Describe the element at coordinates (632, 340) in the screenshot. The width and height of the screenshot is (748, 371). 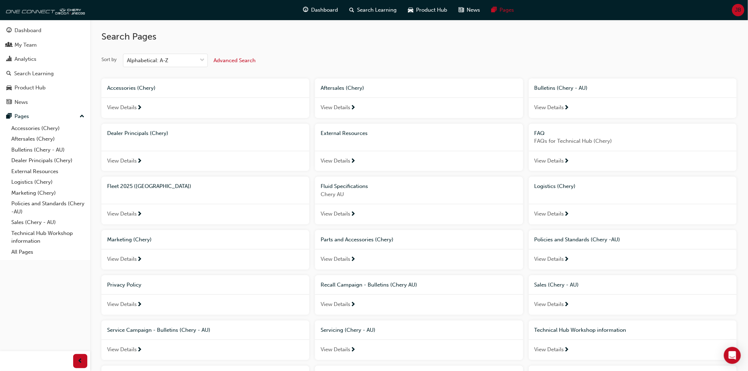
I see `a: Technical Hub Workshop informationView Details` at that location.